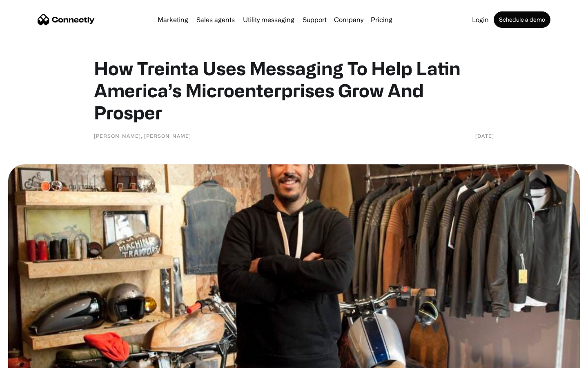  What do you see at coordinates (480, 19) in the screenshot?
I see `a: Login` at bounding box center [480, 19].